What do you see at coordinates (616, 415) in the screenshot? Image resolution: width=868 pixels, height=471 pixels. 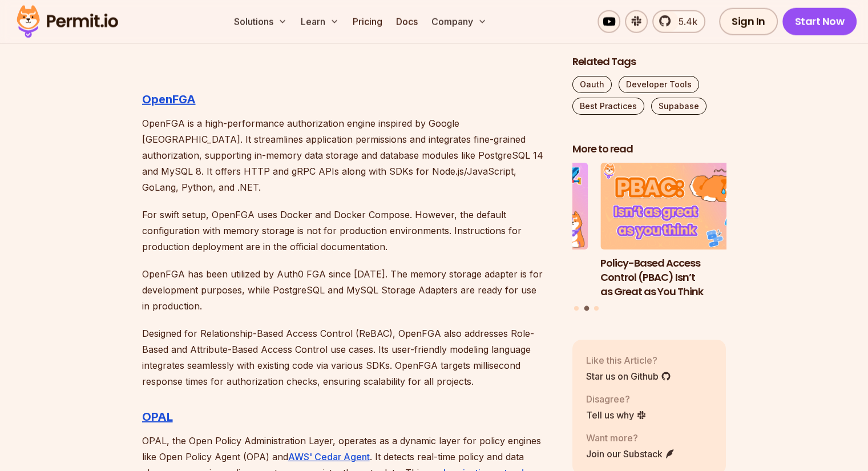 I see `a: Tell us why` at bounding box center [616, 415].